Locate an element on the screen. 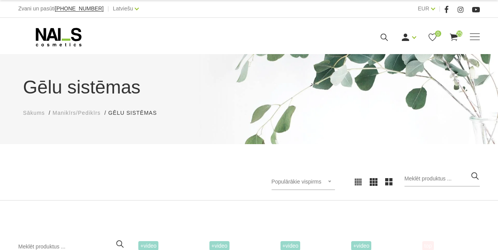 The image size is (498, 250). a: Sākums is located at coordinates (34, 113).